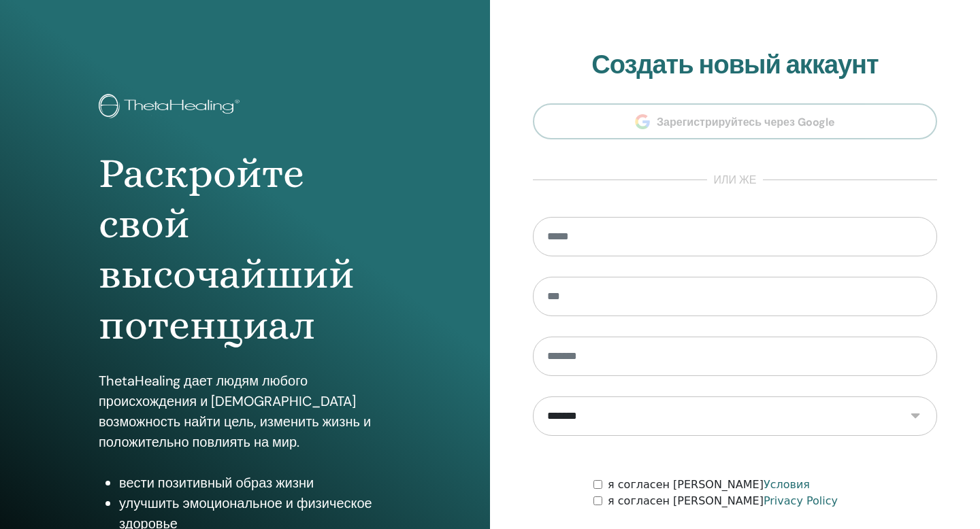 The width and height of the screenshot is (980, 529). I want to click on h2: Создать новый аккаунт, so click(735, 65).